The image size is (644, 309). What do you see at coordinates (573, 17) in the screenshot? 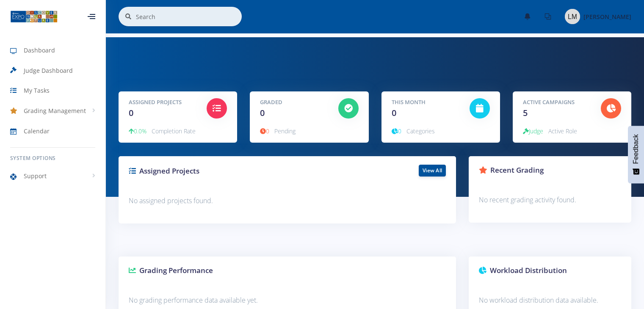
I see `img: Image placeholder` at bounding box center [573, 17].